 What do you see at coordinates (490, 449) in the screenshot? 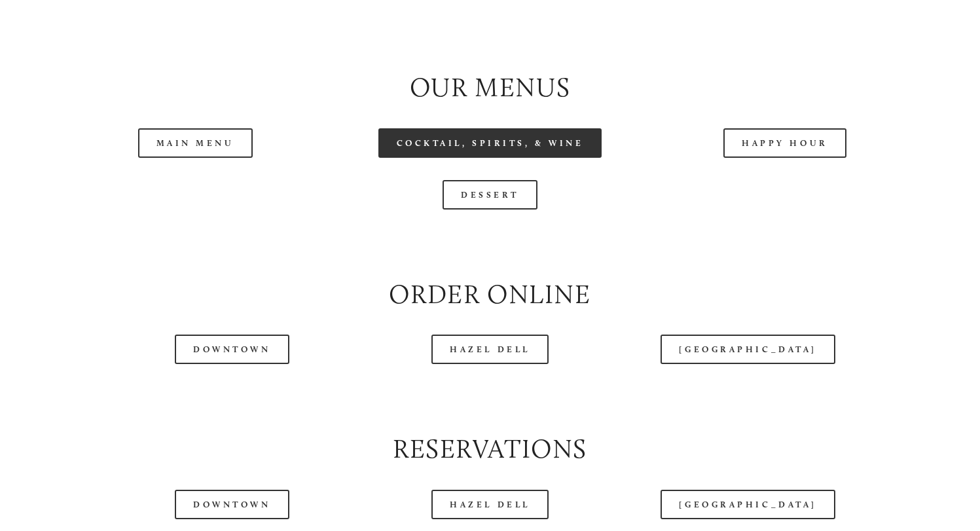
I see `h2: Reservations` at bounding box center [490, 449].